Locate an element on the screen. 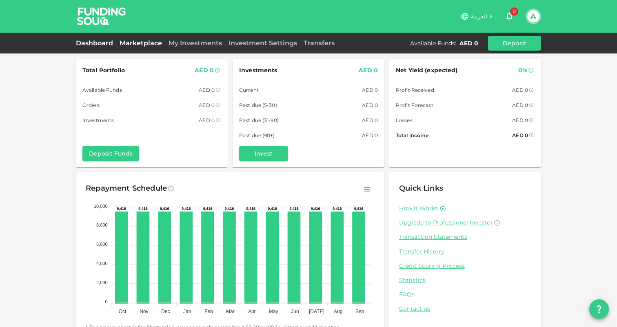 This screenshot has width=617, height=327. tspan: Mar is located at coordinates (230, 311).